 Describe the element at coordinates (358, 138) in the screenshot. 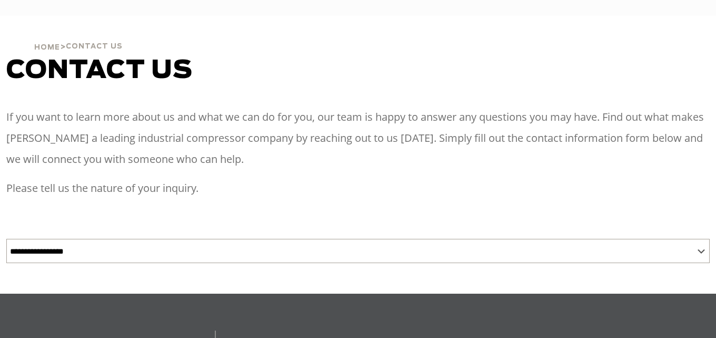

I see `p: If you want to learn more about us and what we can do for you, our team is happy to answer any qu...` at that location.